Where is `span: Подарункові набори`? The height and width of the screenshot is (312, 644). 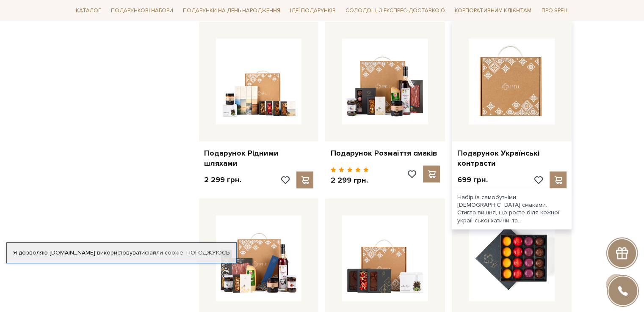 span: Подарункові набори is located at coordinates (142, 11).